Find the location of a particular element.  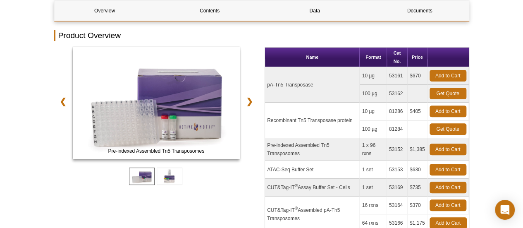

td: pA-Tn5 Transposase is located at coordinates (312, 85).